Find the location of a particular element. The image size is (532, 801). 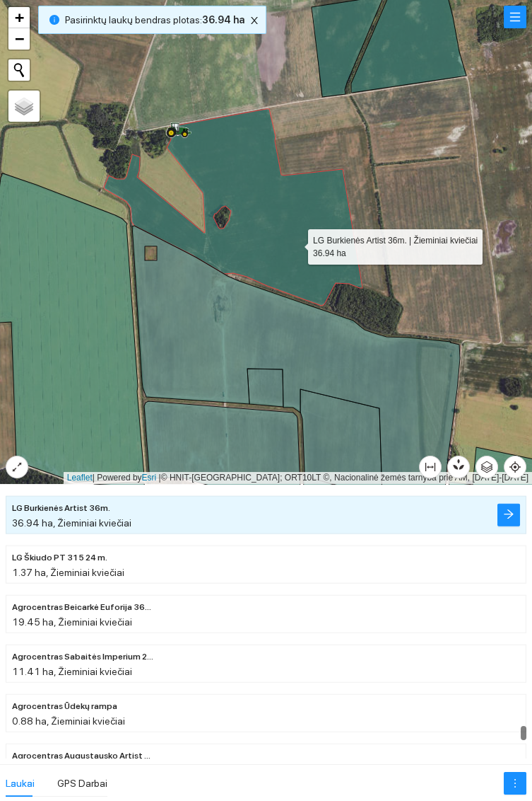

button: column-width is located at coordinates (431, 467).